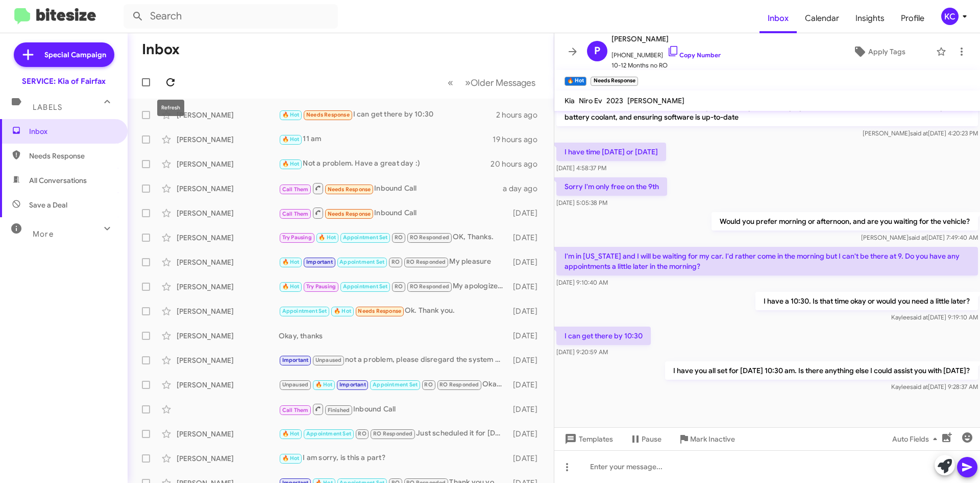 The image size is (980, 483). I want to click on div: KC, so click(950, 16).